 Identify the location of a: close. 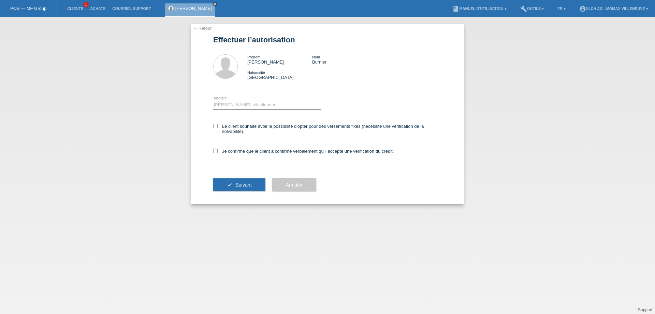
(215, 4).